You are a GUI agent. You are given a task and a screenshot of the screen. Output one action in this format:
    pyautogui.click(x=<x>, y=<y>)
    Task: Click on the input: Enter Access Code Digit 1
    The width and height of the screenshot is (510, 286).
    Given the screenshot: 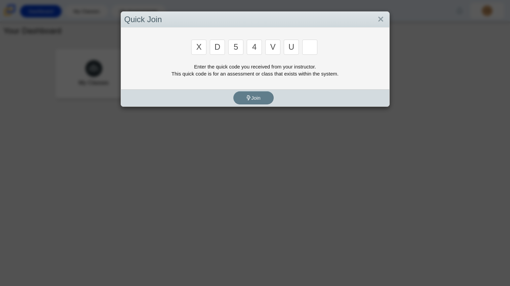 What is the action you would take?
    pyautogui.click(x=199, y=47)
    